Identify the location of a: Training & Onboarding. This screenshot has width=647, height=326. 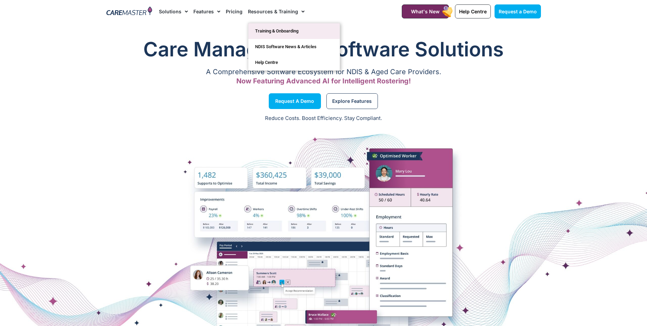
(294, 31).